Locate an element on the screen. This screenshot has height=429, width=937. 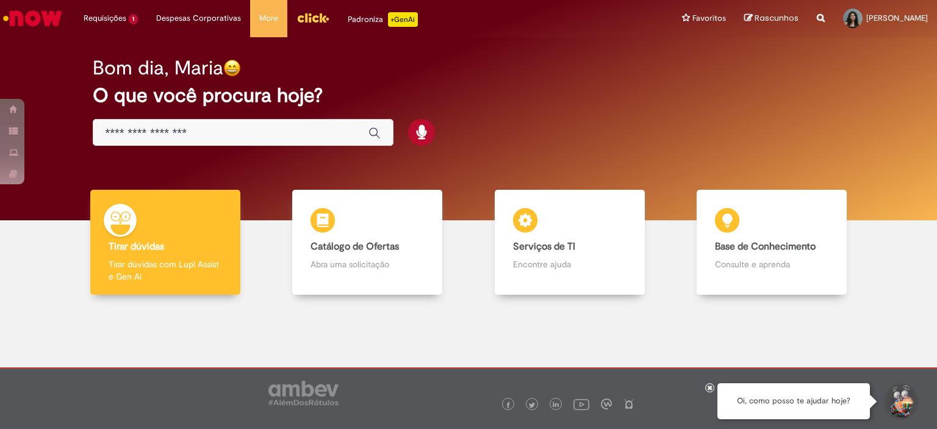
h2: O que você procura hoje? is located at coordinates (469, 95).